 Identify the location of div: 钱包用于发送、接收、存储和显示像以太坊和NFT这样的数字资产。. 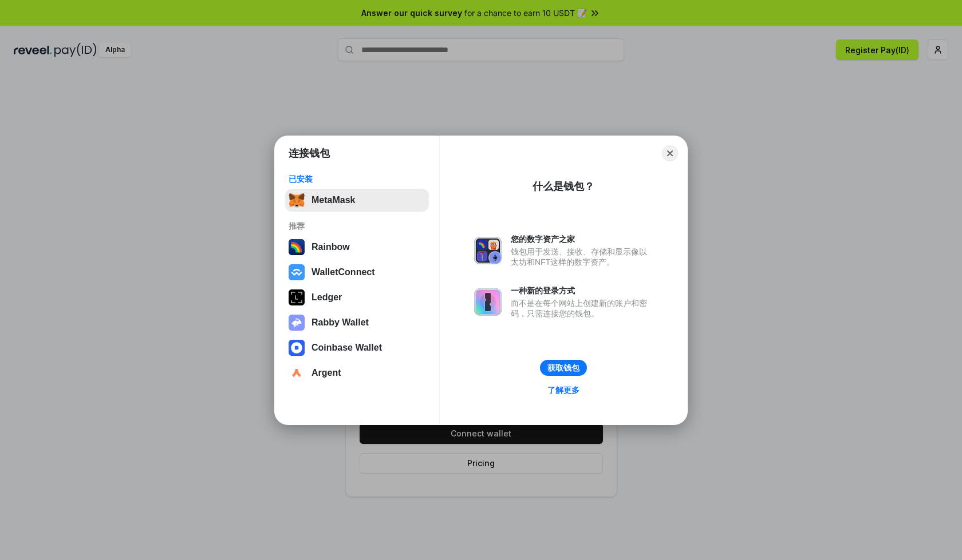
(582, 257).